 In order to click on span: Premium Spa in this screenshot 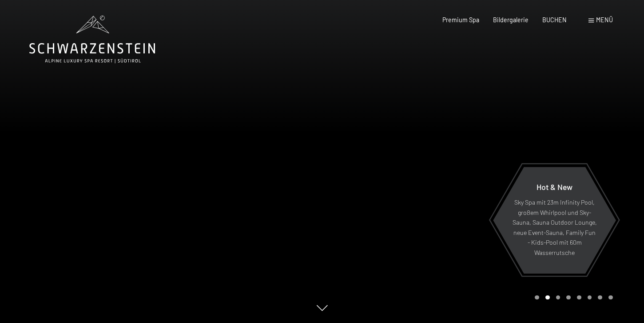, I will do `click(461, 20)`.